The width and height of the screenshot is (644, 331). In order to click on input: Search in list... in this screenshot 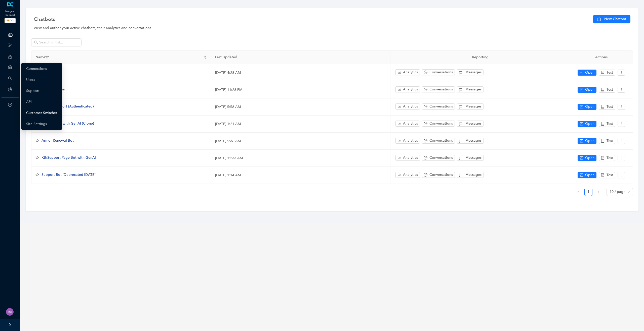, I will do `click(57, 43)`.